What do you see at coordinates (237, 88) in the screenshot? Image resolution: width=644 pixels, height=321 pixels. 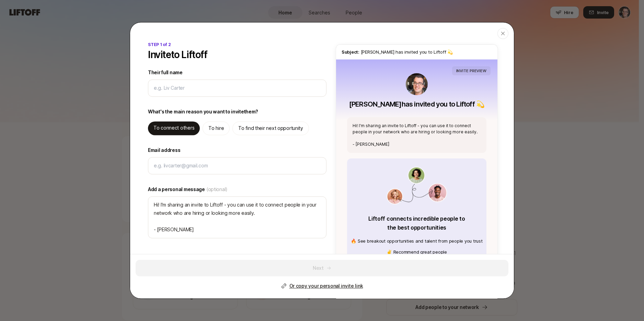 I see `input: e.g. Liv Carter` at bounding box center [237, 88].